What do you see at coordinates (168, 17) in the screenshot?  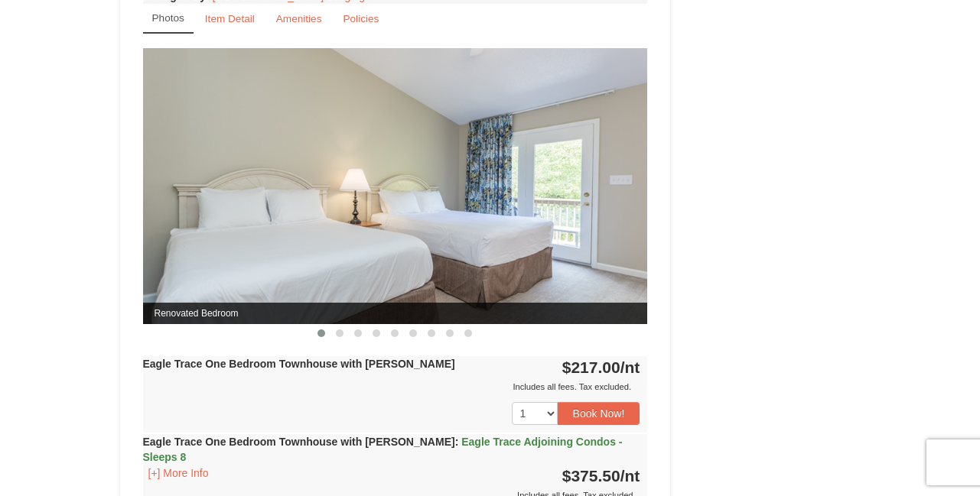 I see `small: Photos` at bounding box center [168, 17].